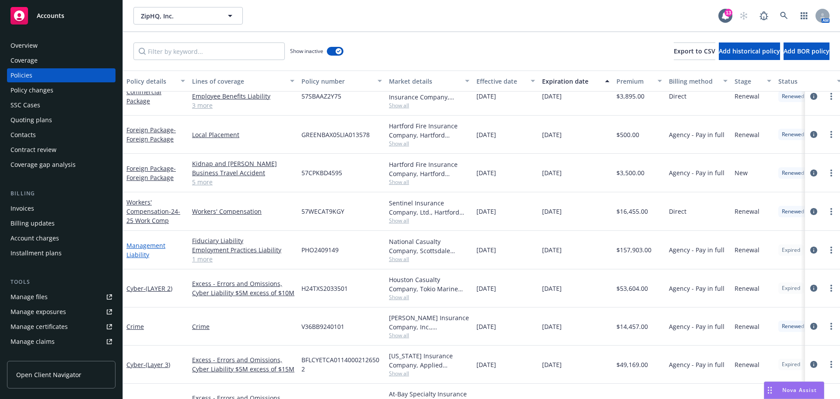 Image resolution: width=840 pixels, height=399 pixels. Describe the element at coordinates (729, 13) in the screenshot. I see `div: 13` at that location.